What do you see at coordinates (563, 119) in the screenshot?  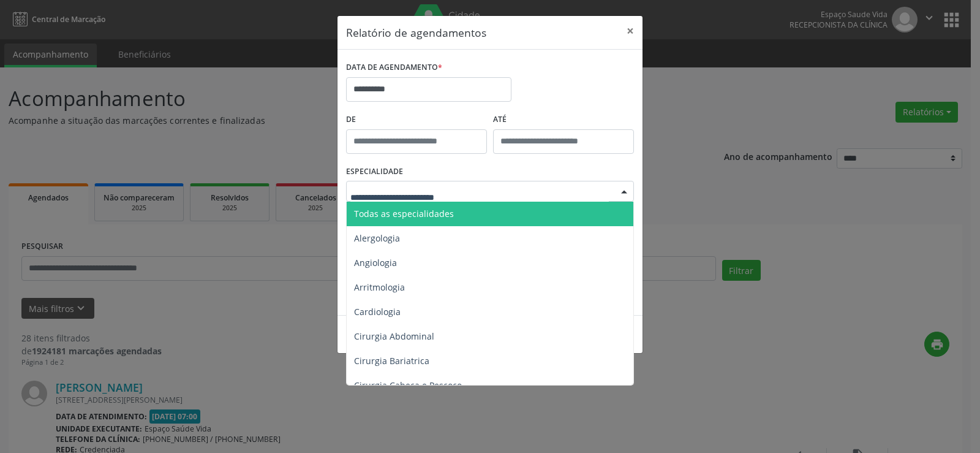 I see `label: ATÉ` at bounding box center [563, 119].